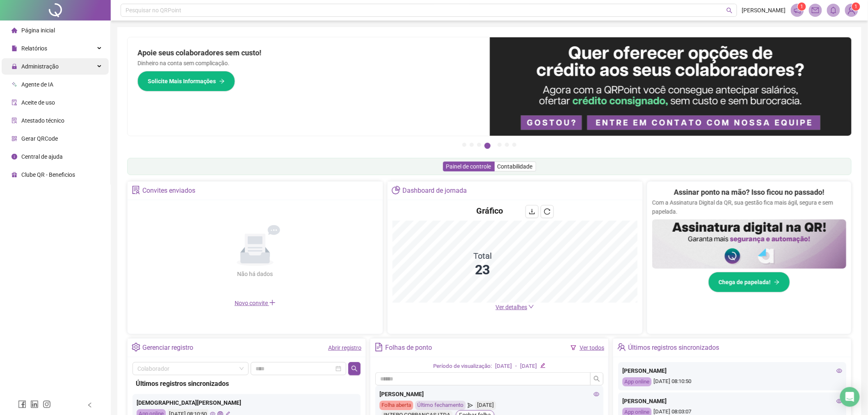  I want to click on span: facebook, so click(22, 405).